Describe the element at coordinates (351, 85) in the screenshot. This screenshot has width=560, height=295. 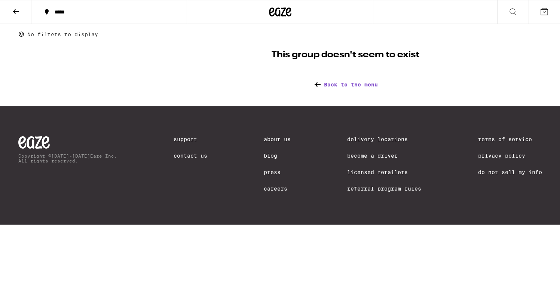
I see `span: Back to the menu` at that location.